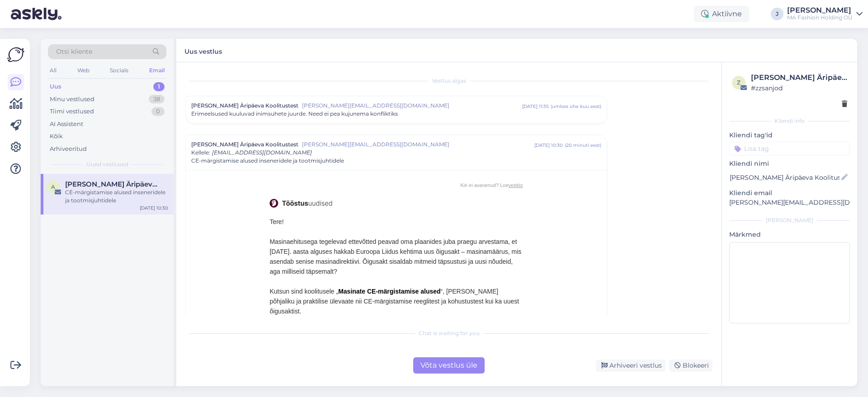 The width and height of the screenshot is (868, 397). I want to click on a: Masinate CE-märgistamise alused, so click(389, 291).